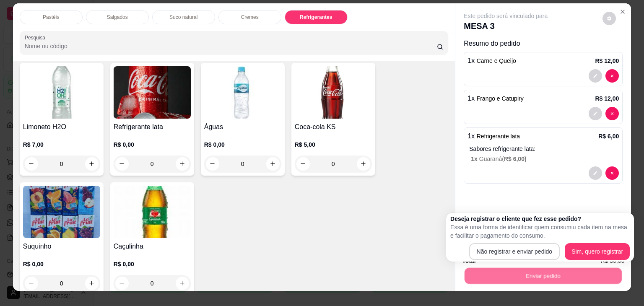 The height and width of the screenshot is (306, 644). What do you see at coordinates (545, 159) in the screenshot?
I see `p: Guaraná (` at bounding box center [545, 159].